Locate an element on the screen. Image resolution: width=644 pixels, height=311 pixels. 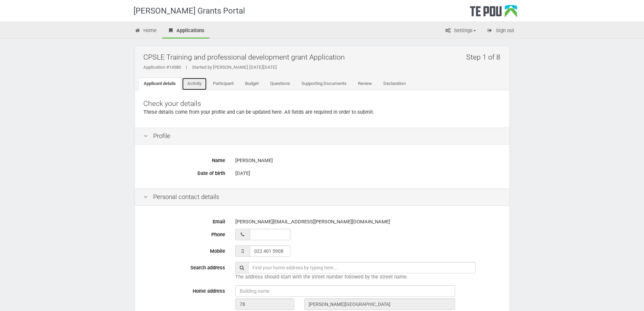
h2: CPSLE Training and professional development grant Application is located at coordinates (324, 57).